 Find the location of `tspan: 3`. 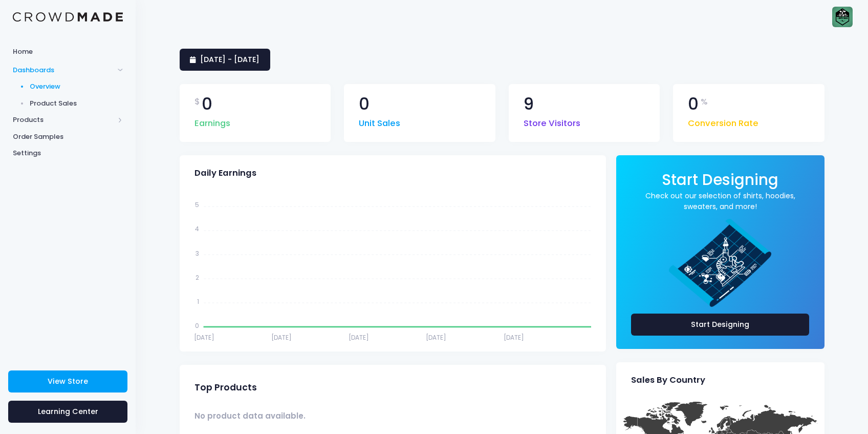

tspan: 3 is located at coordinates (197, 253).